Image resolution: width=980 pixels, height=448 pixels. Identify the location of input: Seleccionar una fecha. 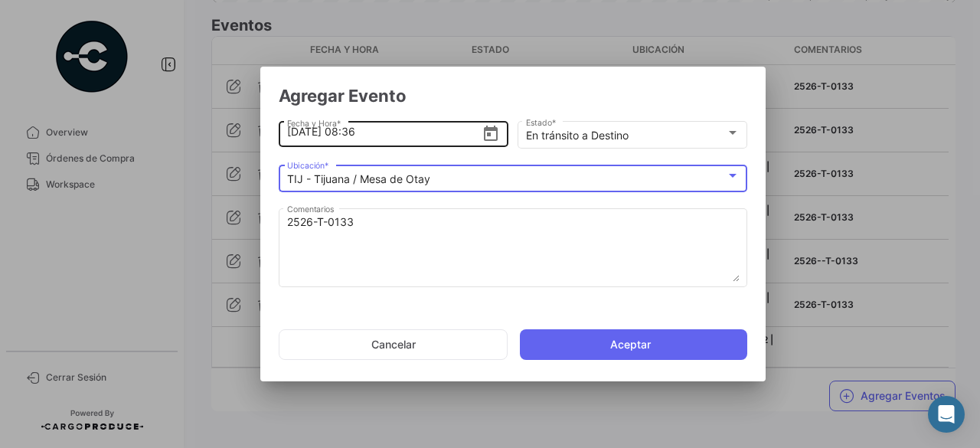
(384, 132).